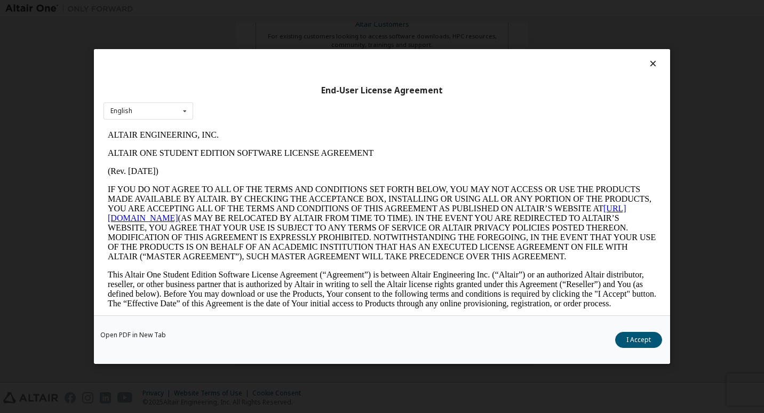 This screenshot has width=764, height=413. What do you see at coordinates (279, 163) in the screenshot?
I see `p: This Altair One Student Edition Software License Agreement (“Agreement”) is between Altair Engine...` at bounding box center [279, 163].